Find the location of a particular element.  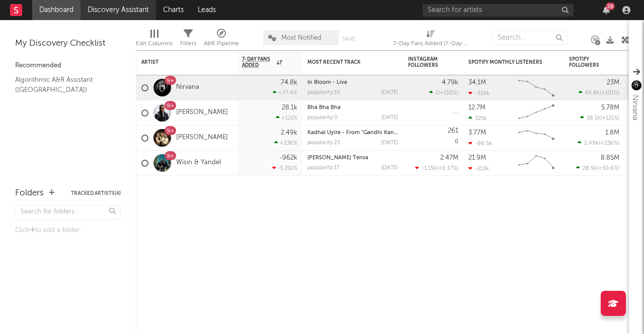

div: Kadhal Uyire - From "Gandhi Kannadi" is located at coordinates (353, 132).